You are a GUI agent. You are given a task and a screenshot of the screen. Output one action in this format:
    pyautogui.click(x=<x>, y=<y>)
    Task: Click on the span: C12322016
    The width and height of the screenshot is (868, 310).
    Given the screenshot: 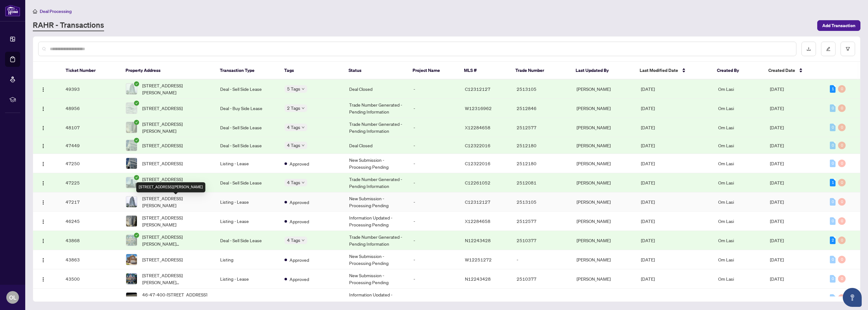 What is the action you would take?
    pyautogui.click(x=478, y=163)
    